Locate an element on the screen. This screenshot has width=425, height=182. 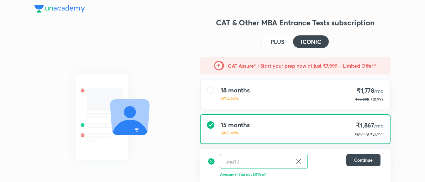
p: SAVE 49% is located at coordinates (235, 133).